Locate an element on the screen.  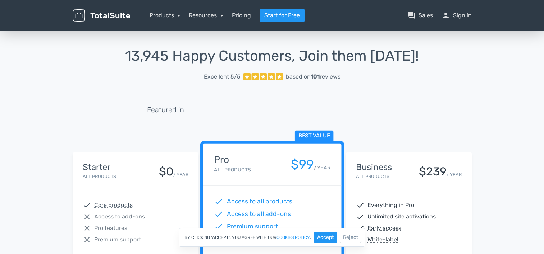
span: Access to all products is located at coordinates (259, 202).